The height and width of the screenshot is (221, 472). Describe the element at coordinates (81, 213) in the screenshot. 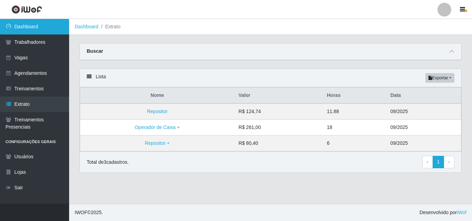

I see `span: IWOF` at that location.